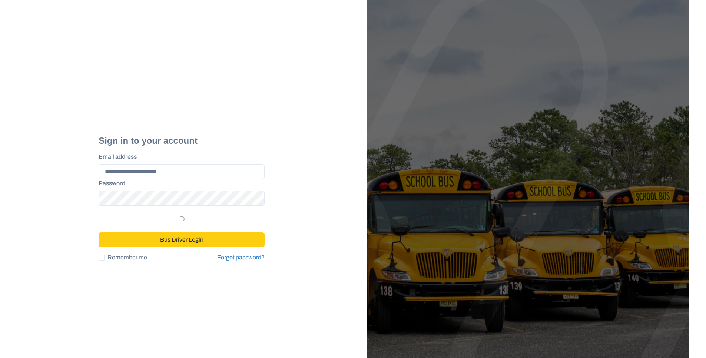 This screenshot has width=706, height=358. I want to click on span: Remember me, so click(127, 258).